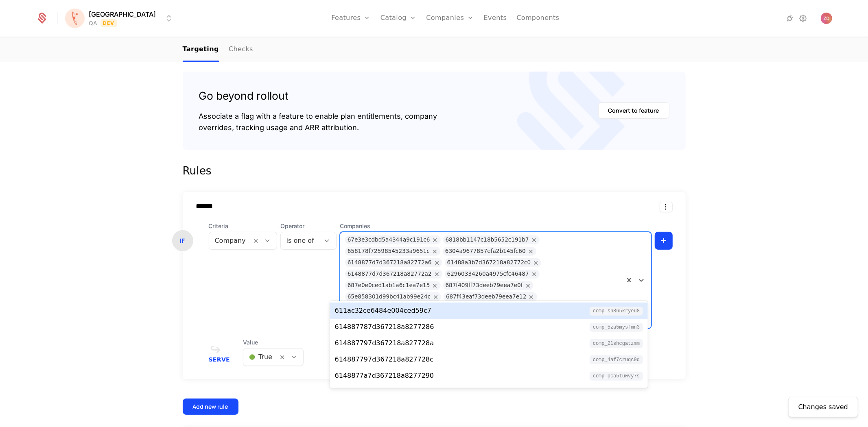 The height and width of the screenshot is (427, 868). I want to click on div: Changes saved, so click(823, 407).